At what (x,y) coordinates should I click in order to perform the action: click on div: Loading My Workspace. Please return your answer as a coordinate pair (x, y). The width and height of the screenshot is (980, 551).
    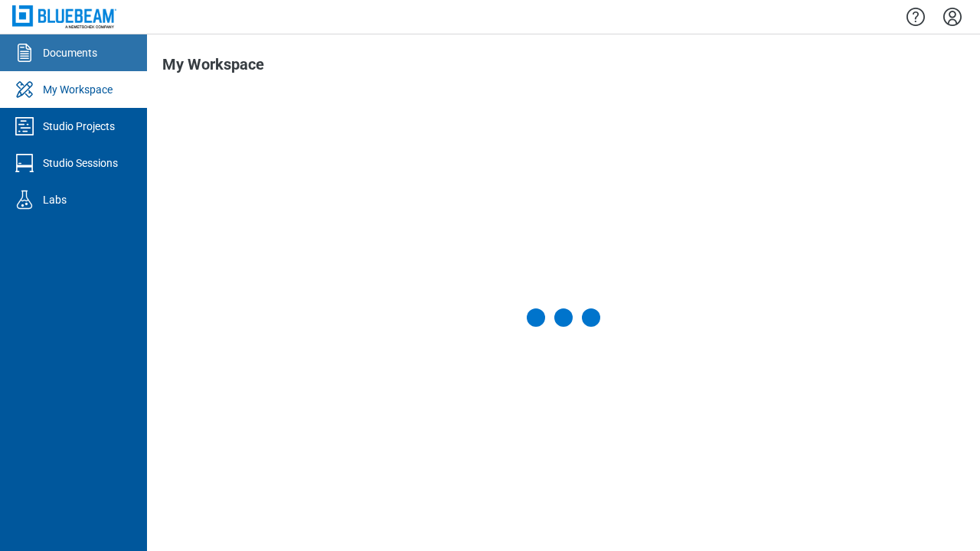
    Looking at the image, I should click on (563, 318).